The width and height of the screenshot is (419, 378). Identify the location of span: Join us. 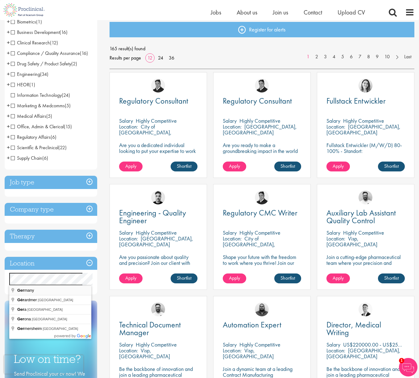
(281, 12).